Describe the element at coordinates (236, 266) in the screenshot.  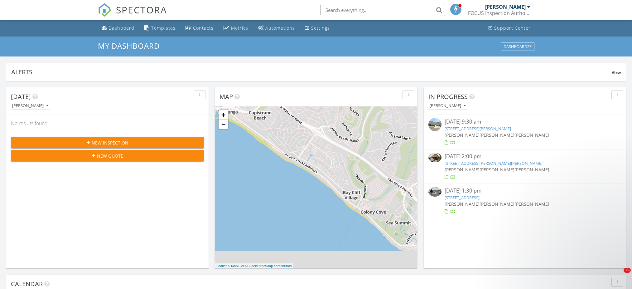
I see `a: © MapTiler` at that location.